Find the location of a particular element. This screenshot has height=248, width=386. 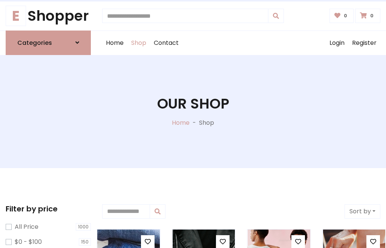

h6: Categories is located at coordinates (35, 43).